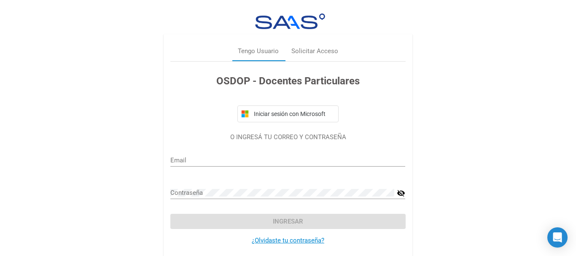 The image size is (576, 256). What do you see at coordinates (288, 114) in the screenshot?
I see `button: Iniciar sesión con Microsoft` at bounding box center [288, 114].